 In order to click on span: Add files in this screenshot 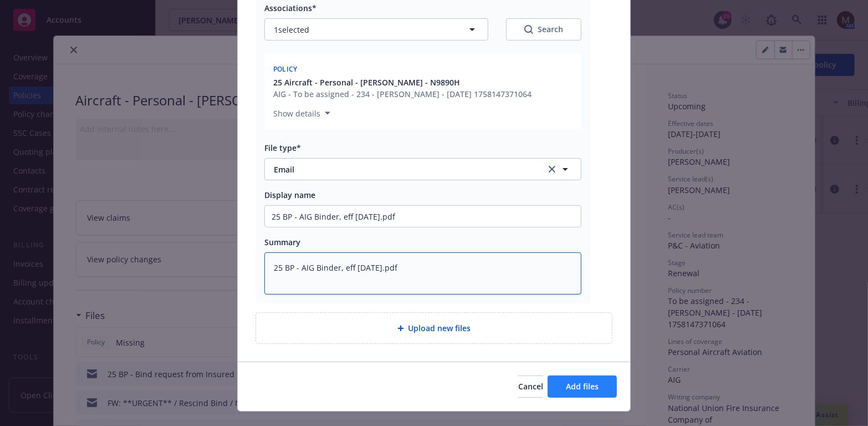, I will do `click(583, 387)`.